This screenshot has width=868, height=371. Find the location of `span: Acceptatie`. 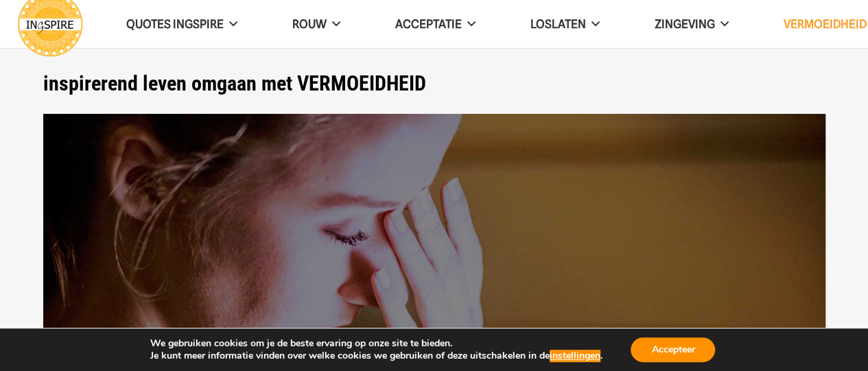

span: Acceptatie is located at coordinates (428, 24).